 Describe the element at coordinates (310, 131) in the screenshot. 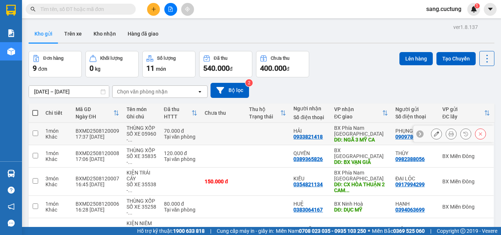

I see `div: HẢI` at that location.